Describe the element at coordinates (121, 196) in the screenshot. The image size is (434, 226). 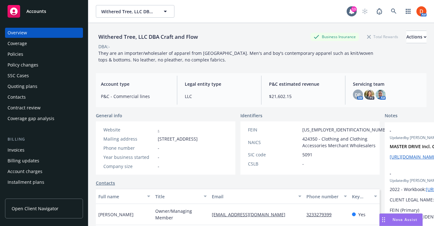
I see `div: Full name` at that location.